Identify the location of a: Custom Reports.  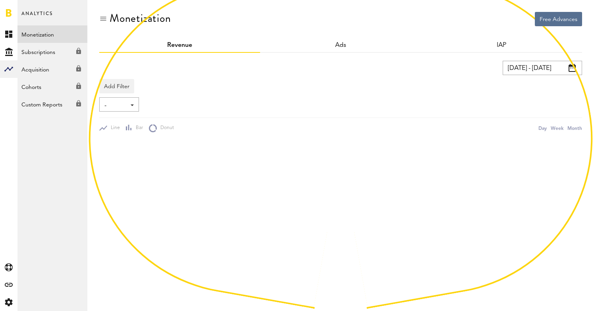
(52, 104).